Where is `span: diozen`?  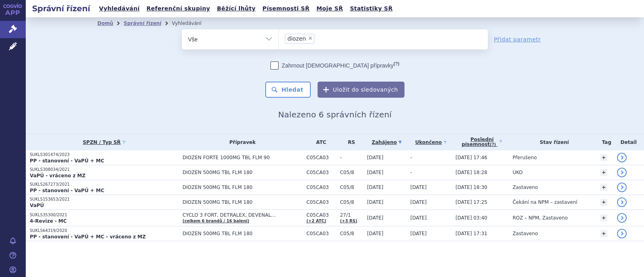 span: diozen is located at coordinates (297, 39).